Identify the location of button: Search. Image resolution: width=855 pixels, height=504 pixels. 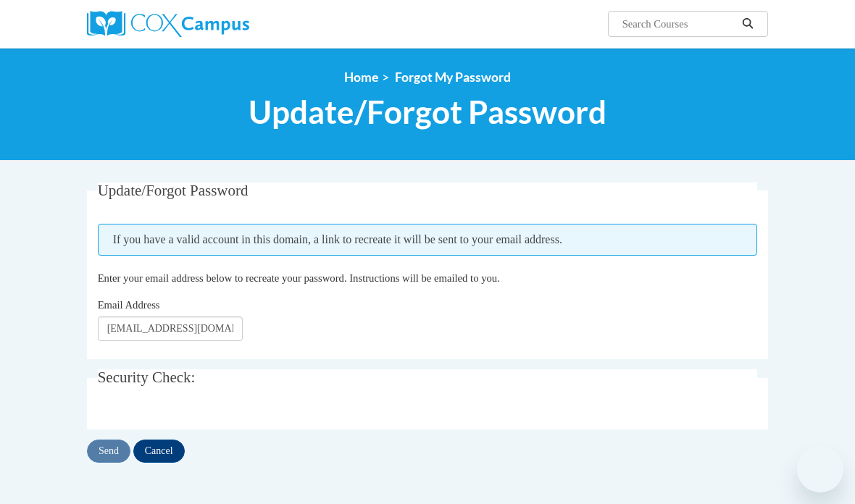
(748, 24).